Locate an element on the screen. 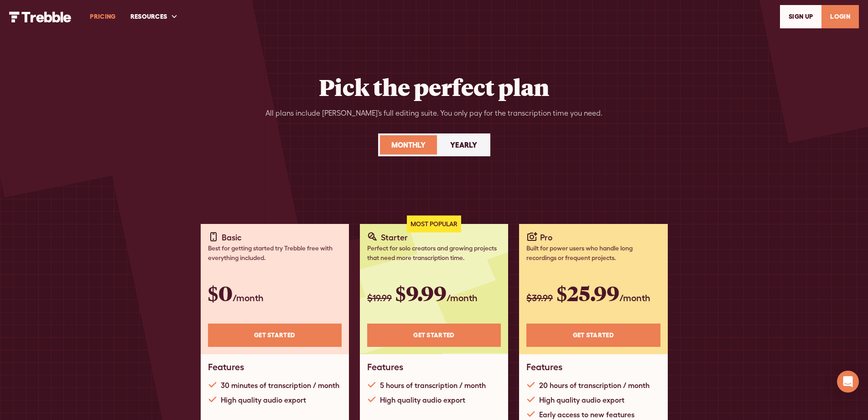 The height and width of the screenshot is (420, 868). div: 20 hours of transcription / month is located at coordinates (594, 385).